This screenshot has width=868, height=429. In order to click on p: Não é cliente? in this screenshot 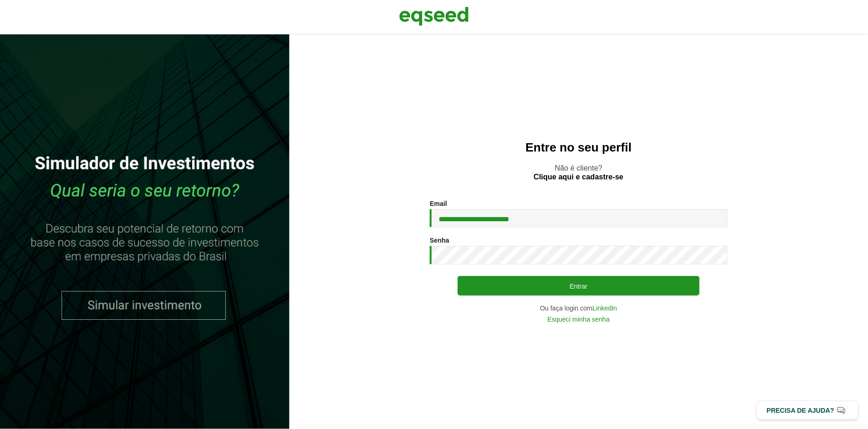, I will do `click(578, 173)`.